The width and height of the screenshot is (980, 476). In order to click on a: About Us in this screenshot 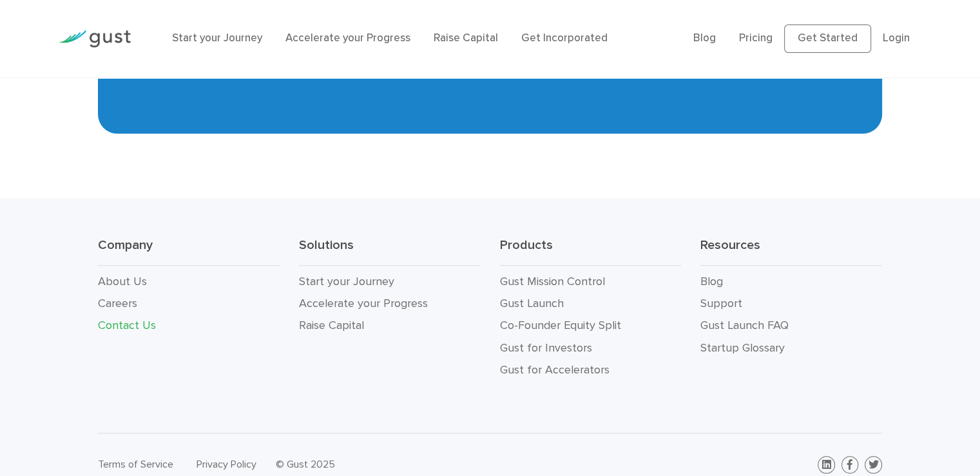, I will do `click(123, 281)`.